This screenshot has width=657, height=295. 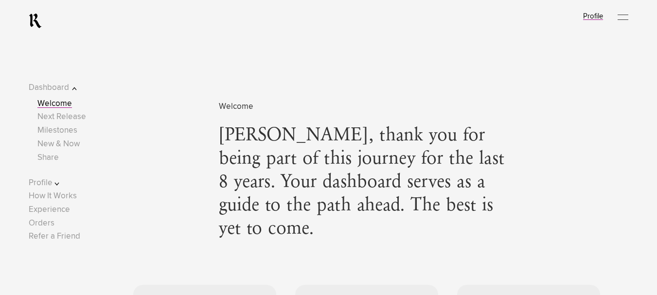 I want to click on a: Welcome, so click(x=55, y=104).